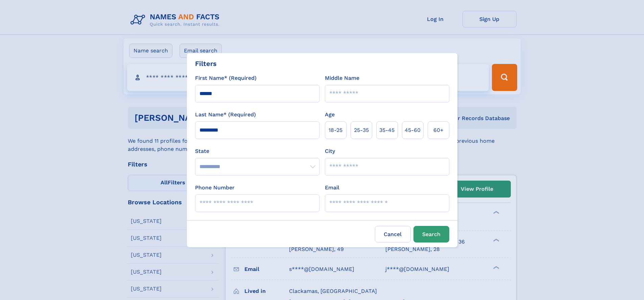  What do you see at coordinates (342, 78) in the screenshot?
I see `label: Middle Name` at bounding box center [342, 78].